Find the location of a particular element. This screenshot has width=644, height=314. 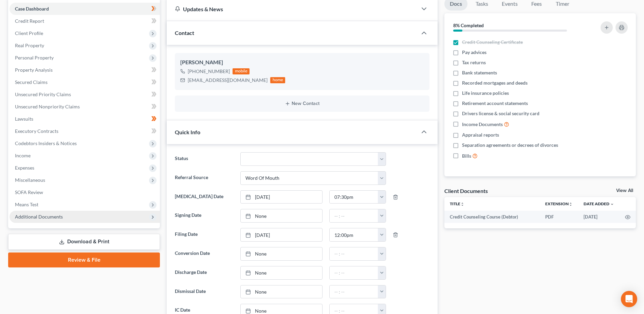

td: Credit Counseling Course (Debtor) is located at coordinates (491, 217).